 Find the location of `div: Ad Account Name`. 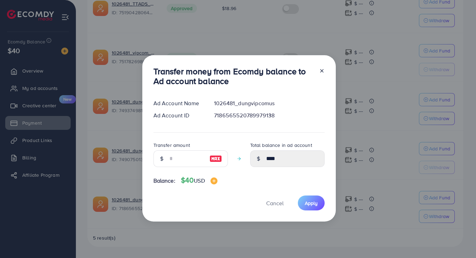

div: Ad Account Name is located at coordinates (178, 103).